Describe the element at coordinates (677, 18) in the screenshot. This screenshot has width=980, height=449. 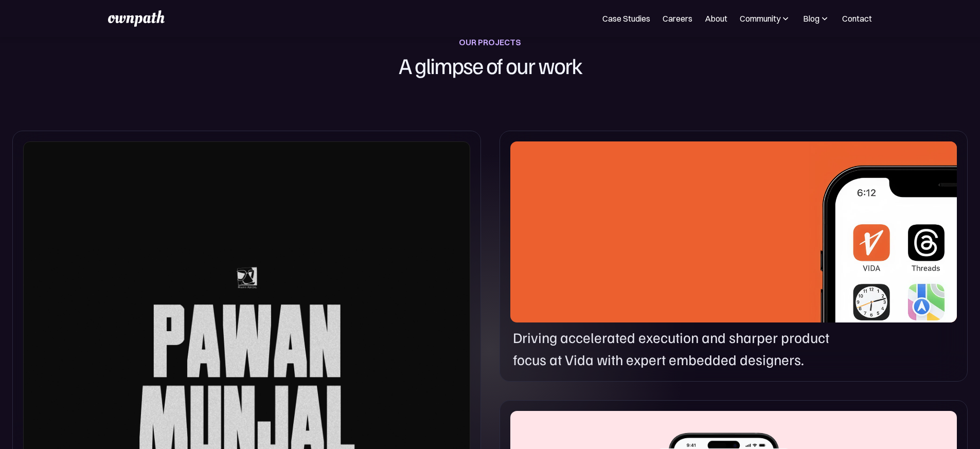
I see `a: Careers` at that location.